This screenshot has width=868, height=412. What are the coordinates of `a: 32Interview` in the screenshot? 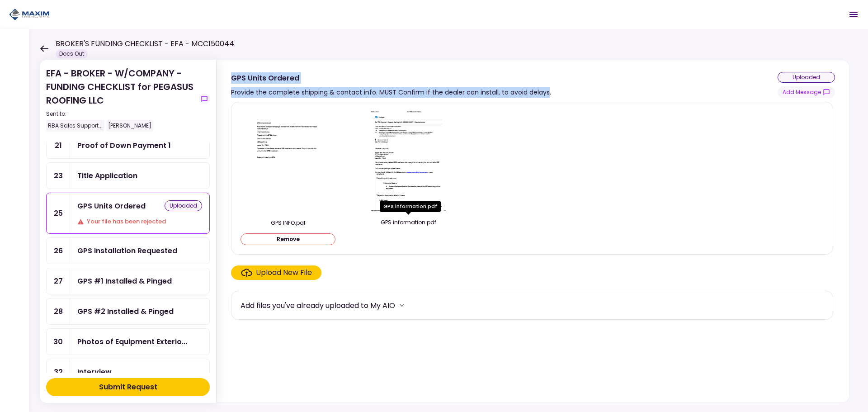 It's located at (128, 371).